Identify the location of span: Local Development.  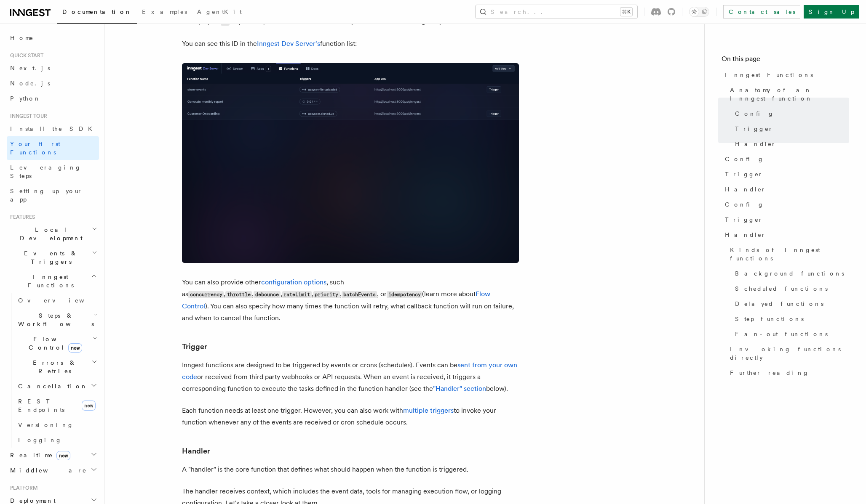
(49, 234).